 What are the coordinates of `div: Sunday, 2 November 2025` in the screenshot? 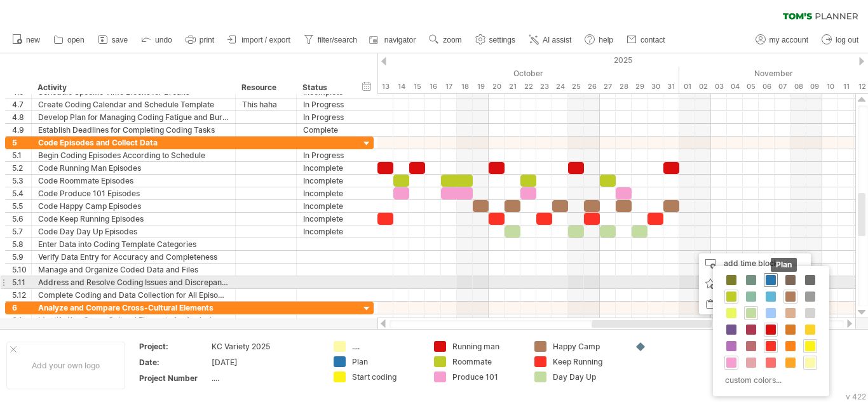 It's located at (703, 86).